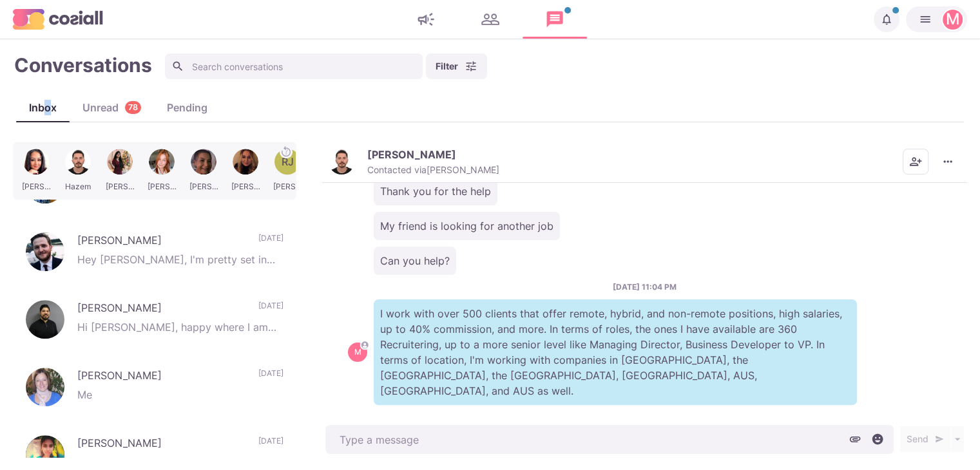 Image resolution: width=980 pixels, height=470 pixels. I want to click on button: Select emoji, so click(878, 439).